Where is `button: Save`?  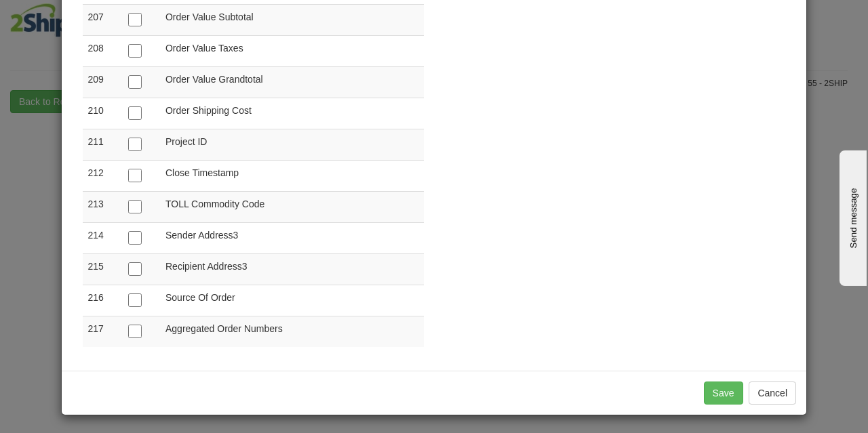
button: Save is located at coordinates (724, 393).